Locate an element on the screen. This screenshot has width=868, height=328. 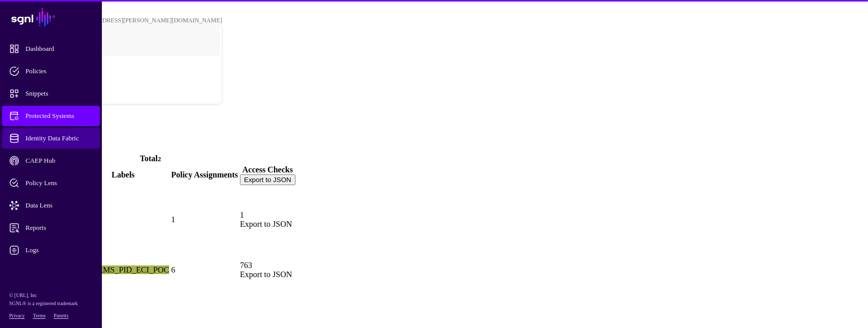
a: Snippets is located at coordinates (51, 94).